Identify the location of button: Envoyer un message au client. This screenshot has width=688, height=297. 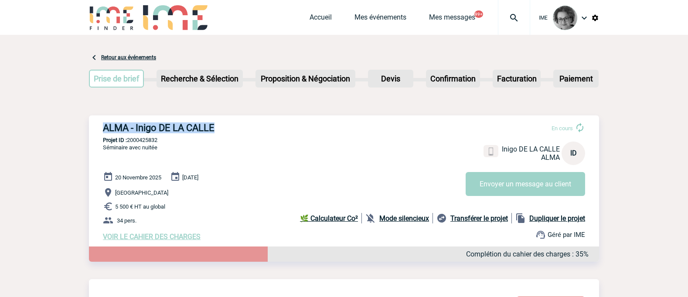
(525, 184).